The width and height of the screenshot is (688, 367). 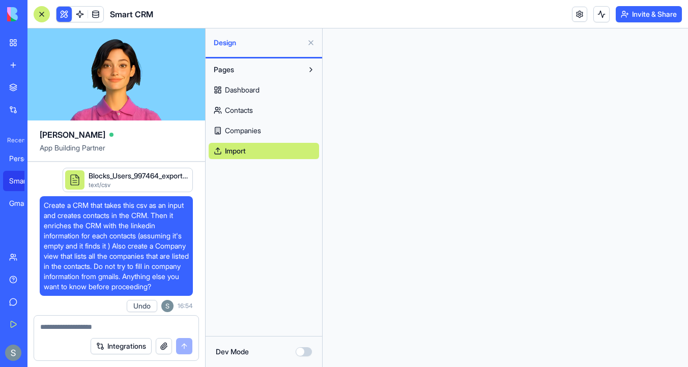 I want to click on span: 16:54, so click(x=185, y=306).